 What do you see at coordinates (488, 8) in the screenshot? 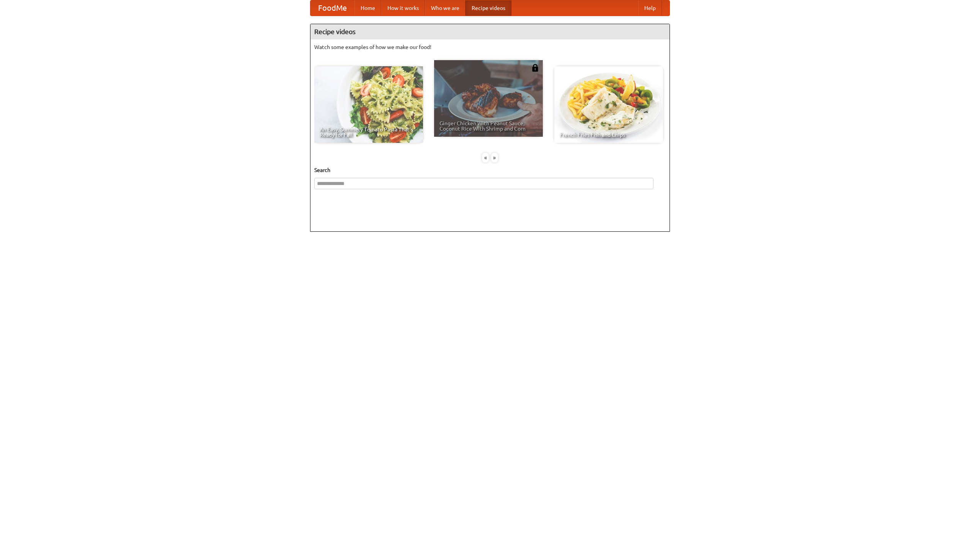
I see `a: Recipe videos` at bounding box center [488, 8].